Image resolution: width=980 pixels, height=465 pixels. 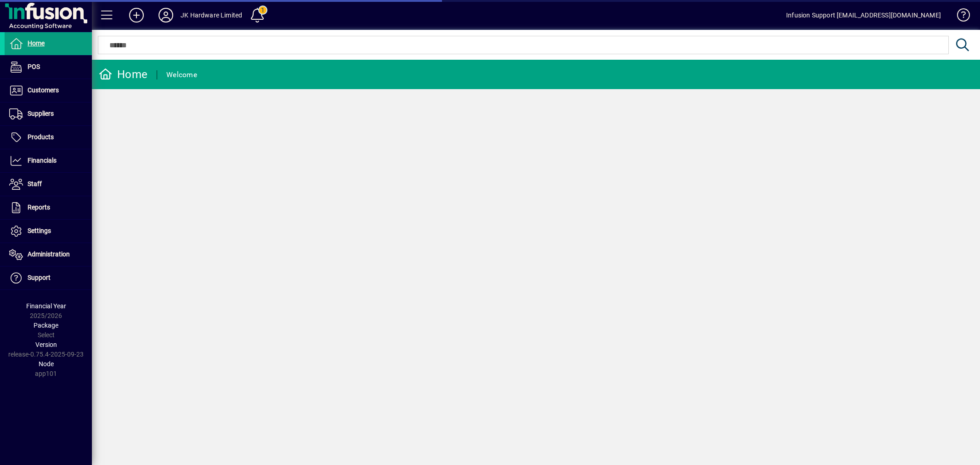 I want to click on span: Node, so click(x=46, y=364).